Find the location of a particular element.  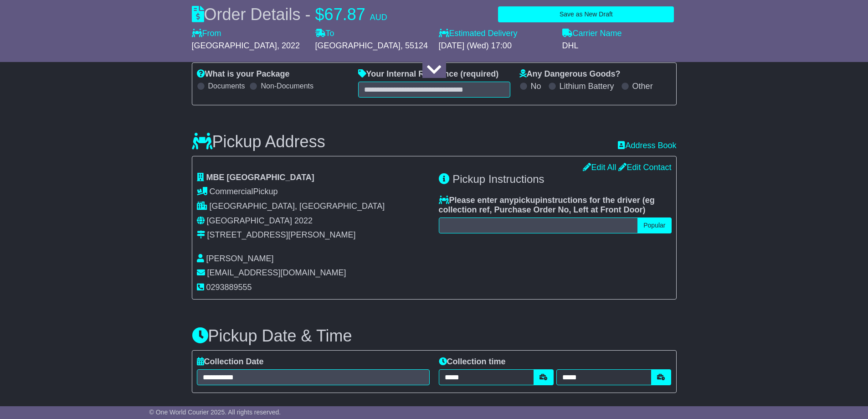

span: Commercial is located at coordinates (232, 192).